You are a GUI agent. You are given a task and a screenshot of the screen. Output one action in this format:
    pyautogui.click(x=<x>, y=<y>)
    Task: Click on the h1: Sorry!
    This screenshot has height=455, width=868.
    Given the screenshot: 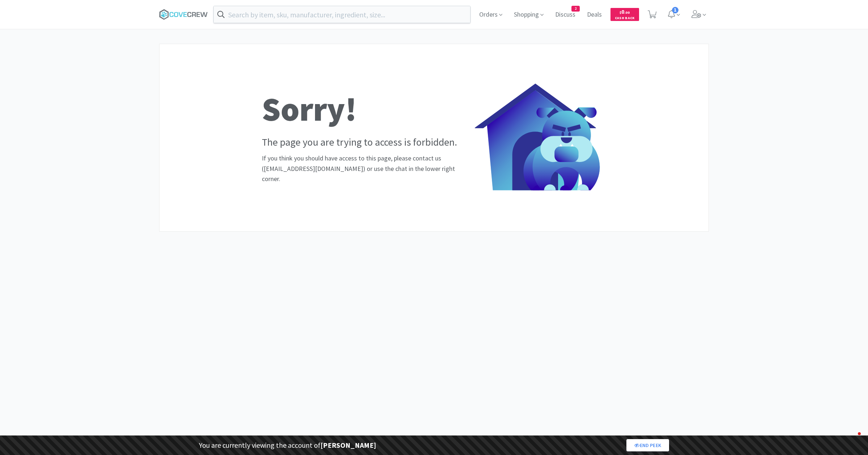 What is the action you would take?
    pyautogui.click(x=360, y=109)
    